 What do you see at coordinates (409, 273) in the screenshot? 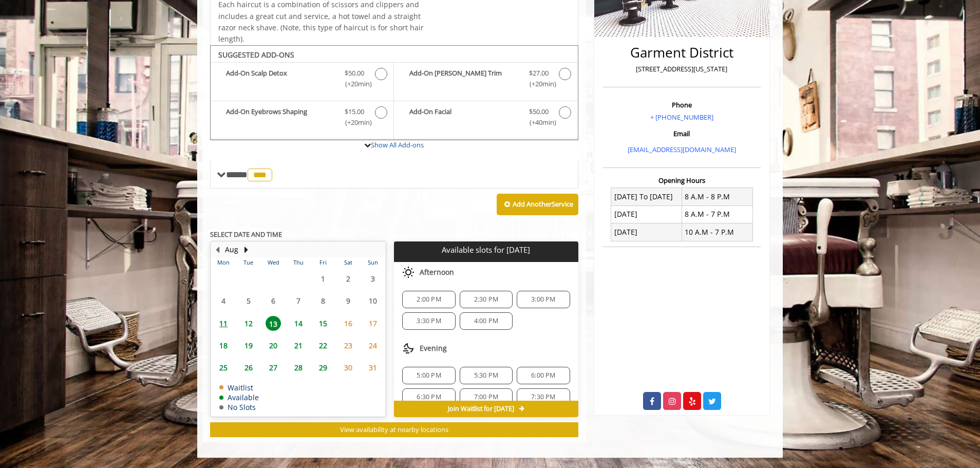
I see `img: afternoon slots` at bounding box center [409, 273].